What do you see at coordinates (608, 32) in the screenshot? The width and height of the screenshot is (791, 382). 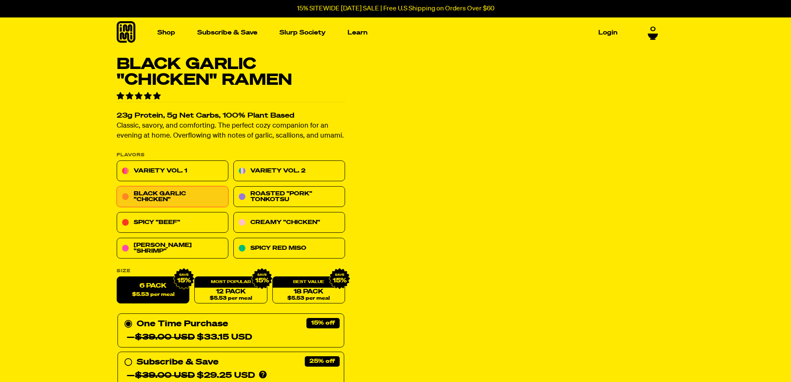 I see `a: Login` at bounding box center [608, 32].